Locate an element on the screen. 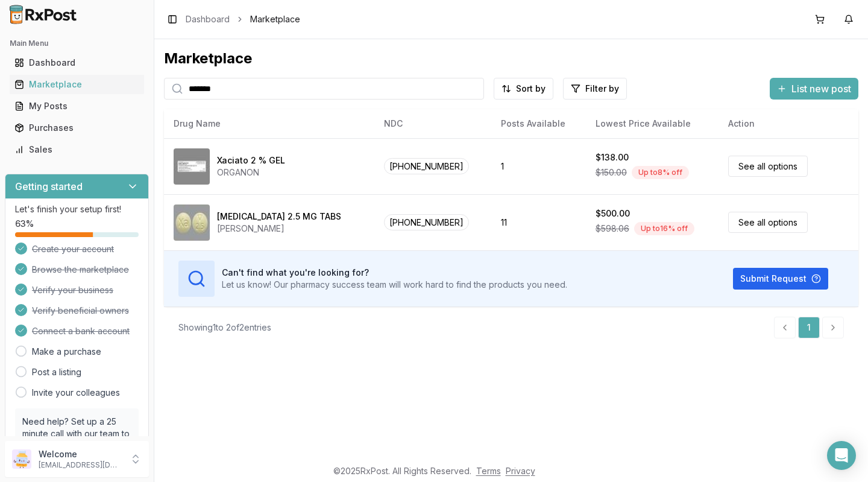 Image resolution: width=868 pixels, height=482 pixels. span: Sort by is located at coordinates (530, 88).